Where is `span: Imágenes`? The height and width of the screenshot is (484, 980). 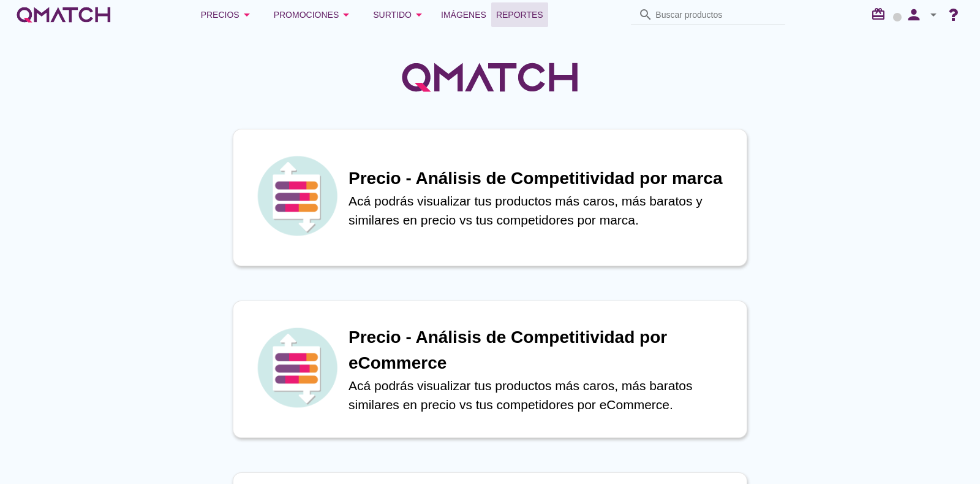
span: Imágenes is located at coordinates (464, 15).